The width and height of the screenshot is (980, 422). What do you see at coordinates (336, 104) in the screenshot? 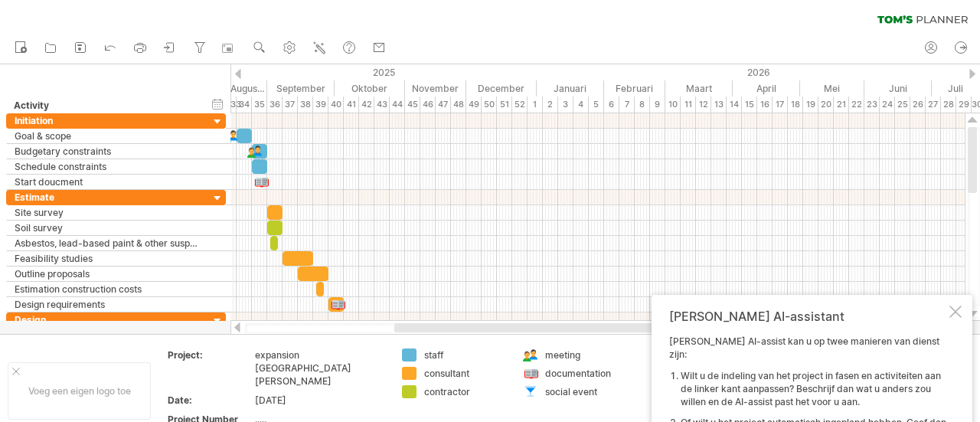
I see `div: 40` at bounding box center [336, 104].